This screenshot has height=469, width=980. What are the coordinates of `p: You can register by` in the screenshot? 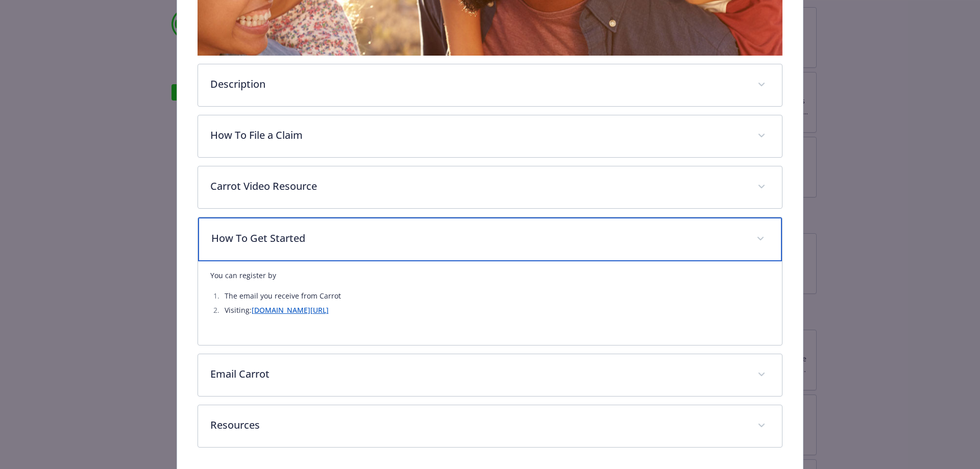 It's located at (490, 276).